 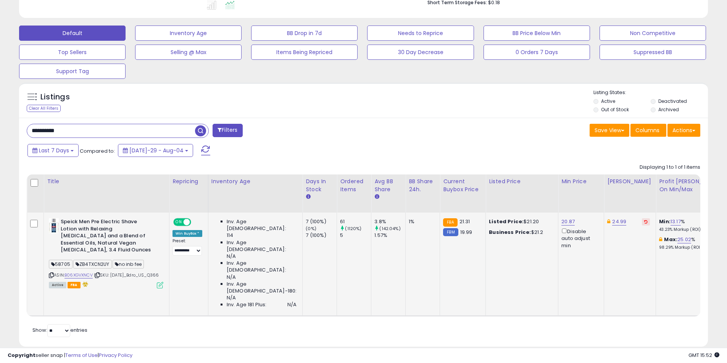 What do you see at coordinates (652, 33) in the screenshot?
I see `button: Non Competitive` at bounding box center [652, 33].